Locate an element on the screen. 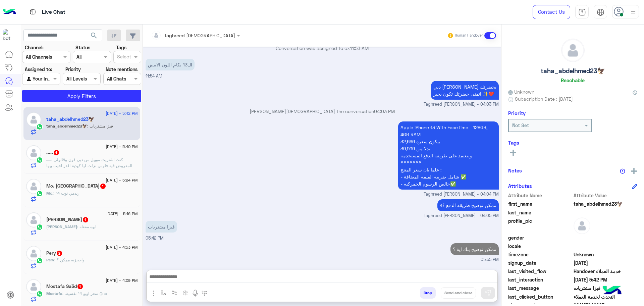 Image resolution: width=644 pixels, height=306 pixels. span: Pery is located at coordinates (50, 260).